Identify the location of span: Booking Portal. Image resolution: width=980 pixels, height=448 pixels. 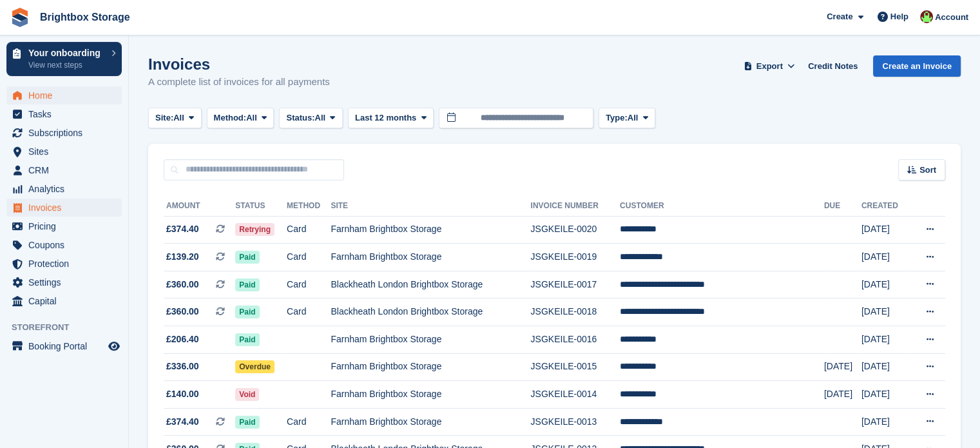
(67, 347).